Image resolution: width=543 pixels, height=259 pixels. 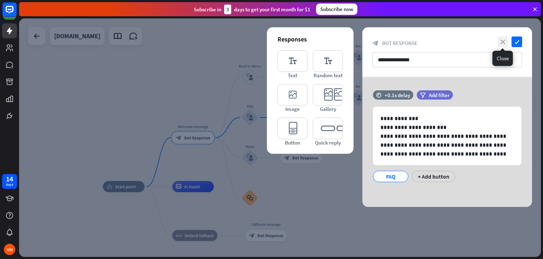 What do you see at coordinates (503, 42) in the screenshot?
I see `i: close` at bounding box center [503, 42].